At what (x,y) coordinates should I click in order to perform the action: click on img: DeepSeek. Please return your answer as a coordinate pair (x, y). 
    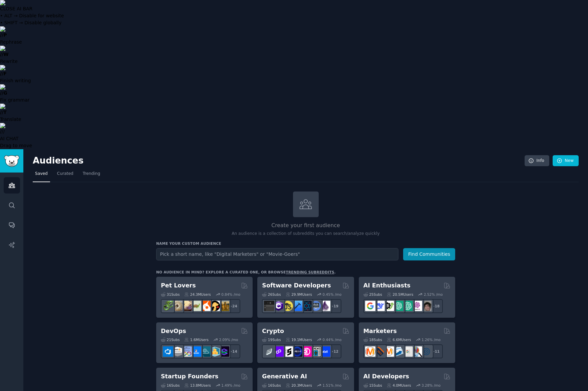
    Looking at the image, I should click on (380, 306).